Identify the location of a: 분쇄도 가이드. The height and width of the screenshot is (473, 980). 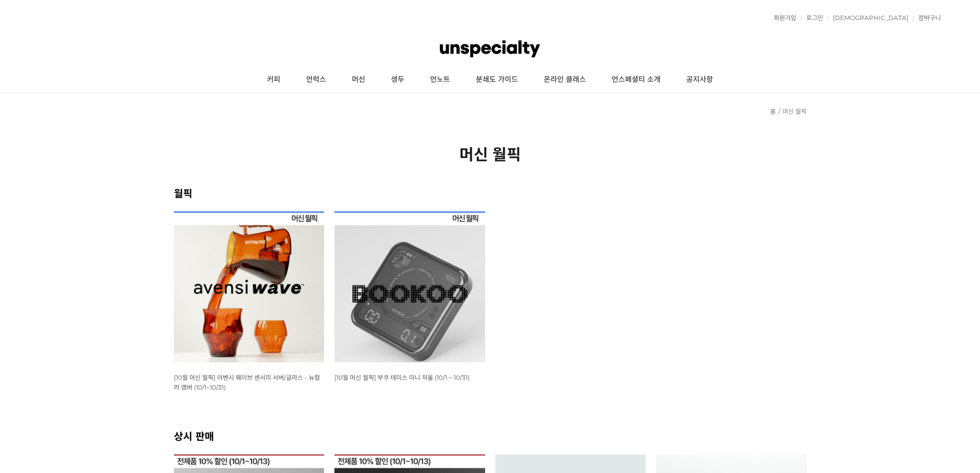
(497, 80).